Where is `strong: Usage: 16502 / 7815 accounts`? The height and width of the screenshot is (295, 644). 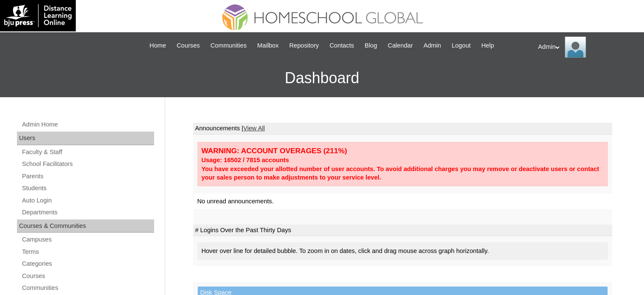
strong: Usage: 16502 / 7815 accounts is located at coordinates (245, 160).